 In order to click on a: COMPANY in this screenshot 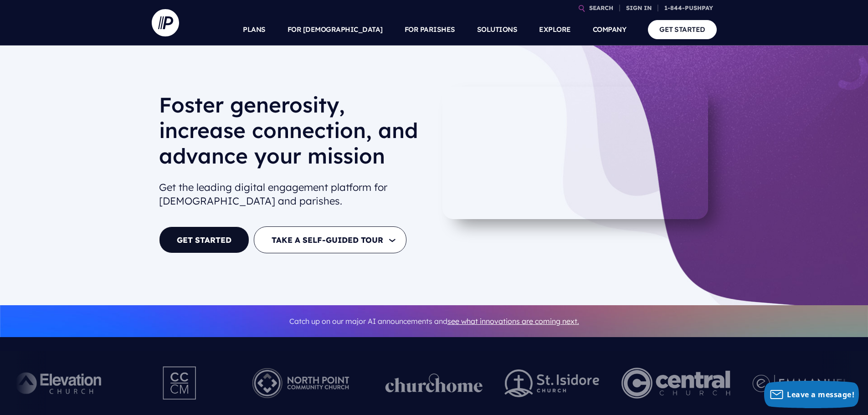, I will do `click(609, 30)`.